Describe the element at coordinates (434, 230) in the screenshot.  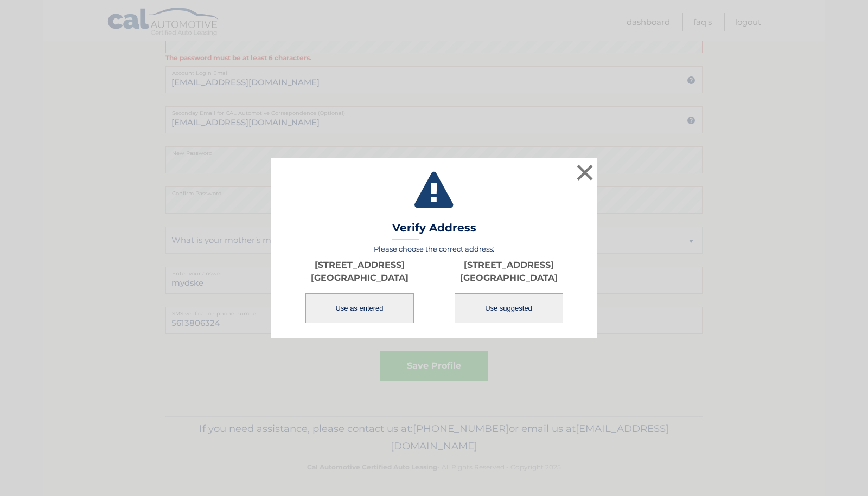
I see `h3: Verify Address` at that location.